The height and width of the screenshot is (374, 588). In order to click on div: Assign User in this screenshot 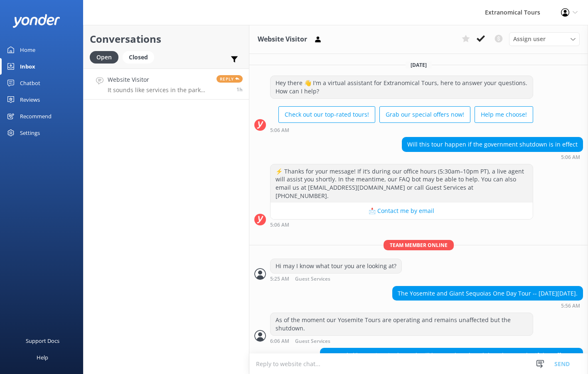, I will do `click(544, 39)`.